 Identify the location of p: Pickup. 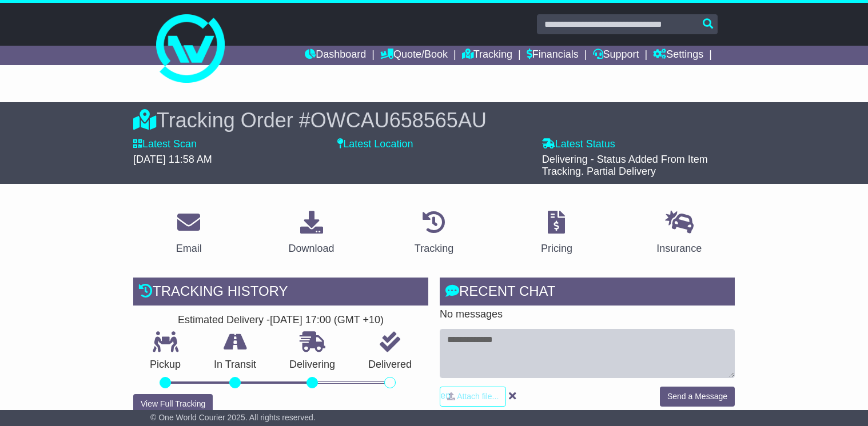
(165, 365).